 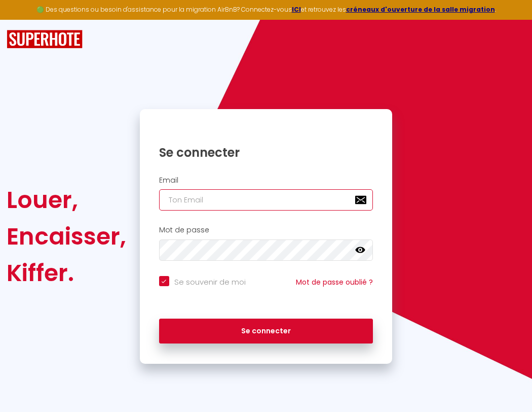 What do you see at coordinates (67, 237) in the screenshot?
I see `div: Encaisser,` at bounding box center [67, 237].